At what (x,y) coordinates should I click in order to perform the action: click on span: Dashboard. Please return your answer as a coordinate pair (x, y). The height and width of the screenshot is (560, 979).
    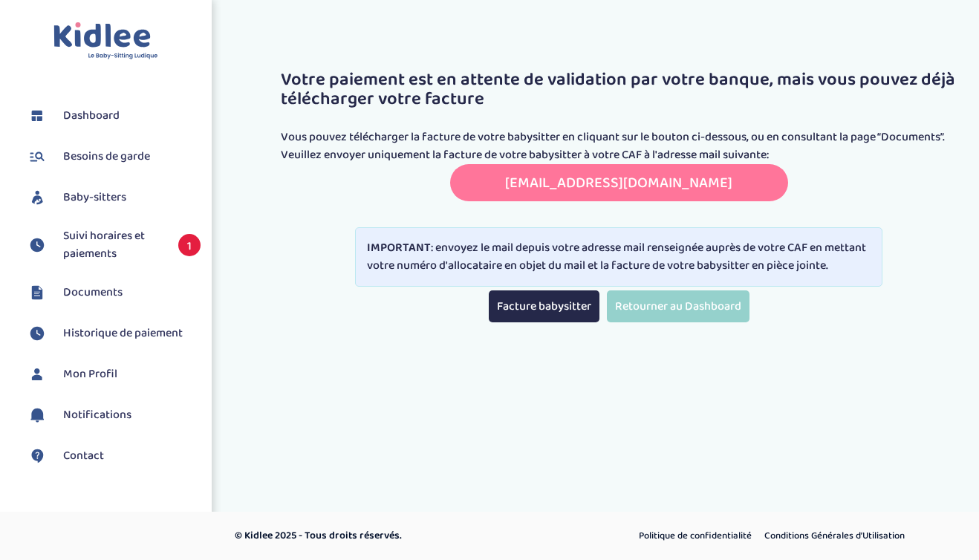
    Looking at the image, I should click on (91, 116).